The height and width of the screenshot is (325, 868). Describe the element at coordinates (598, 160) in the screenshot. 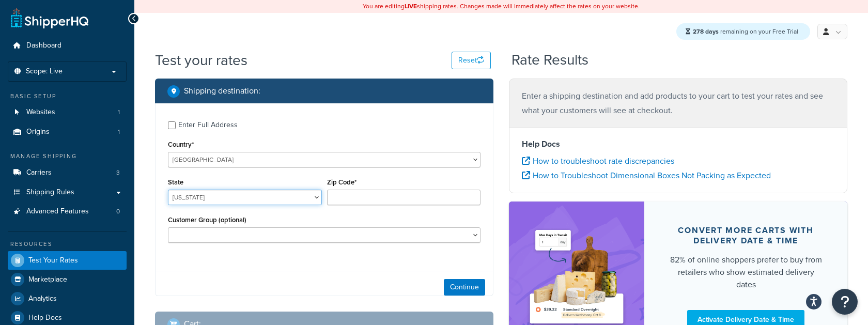

I see `a: How to troubleshoot rate discrepancies` at that location.